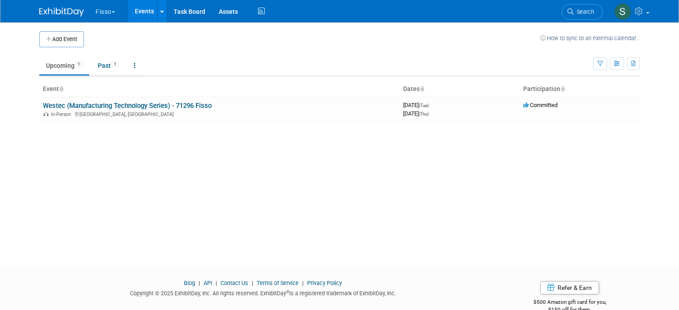  What do you see at coordinates (570, 288) in the screenshot?
I see `a: Refer & Earn` at bounding box center [570, 288].